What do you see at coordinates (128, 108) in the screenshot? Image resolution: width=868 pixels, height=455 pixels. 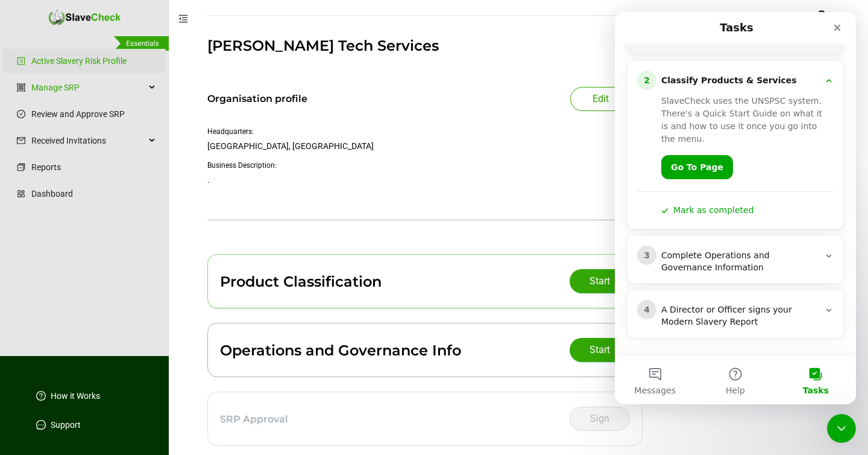 I see `div: SlaveCheck uses the UNSPSC system. There's a Quick Start Guide on what it is and how to use it on...` at bounding box center [128, 108].